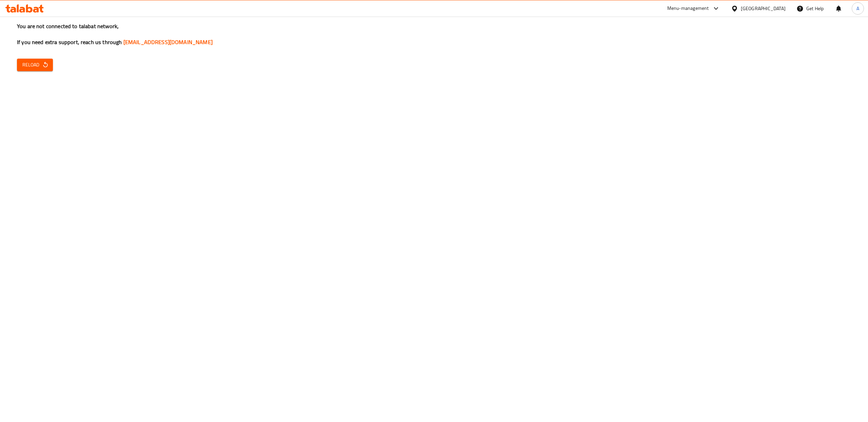 This screenshot has width=868, height=422. Describe the element at coordinates (858, 8) in the screenshot. I see `span: A` at that location.